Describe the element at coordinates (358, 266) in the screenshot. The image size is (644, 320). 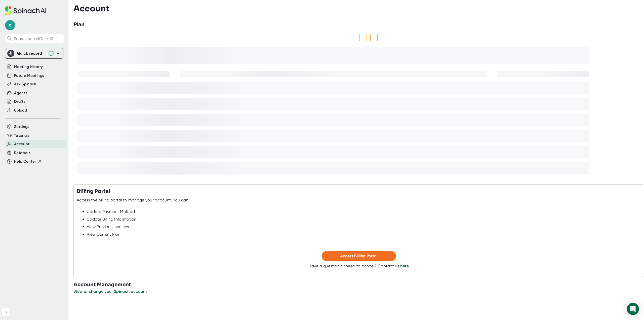
I see `div: Have a question or need to cancel? Contact us` at that location.